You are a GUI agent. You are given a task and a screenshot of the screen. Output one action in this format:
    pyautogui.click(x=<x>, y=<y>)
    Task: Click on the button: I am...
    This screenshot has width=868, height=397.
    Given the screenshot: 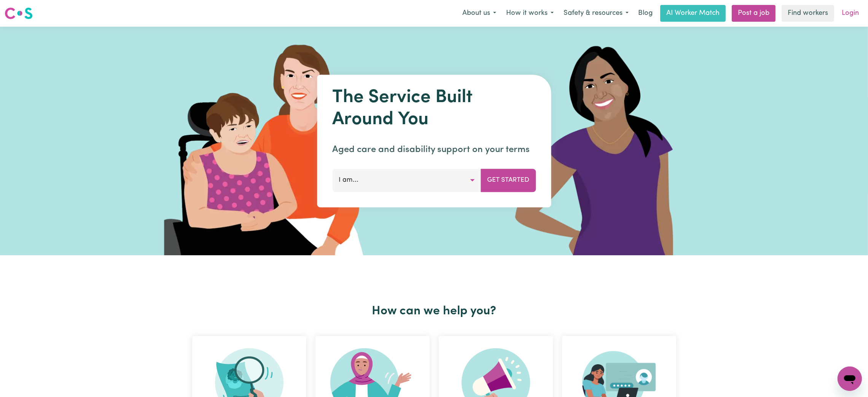 What is the action you would take?
    pyautogui.click(x=407, y=180)
    